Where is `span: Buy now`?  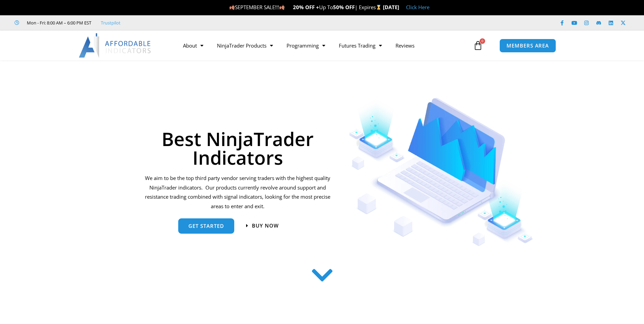 span: Buy now is located at coordinates (265, 225).